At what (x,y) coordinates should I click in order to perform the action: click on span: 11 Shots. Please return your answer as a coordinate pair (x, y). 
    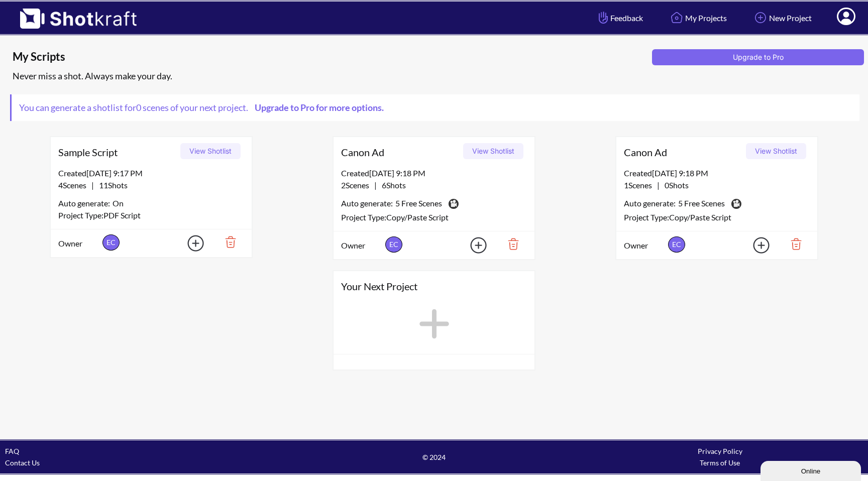
    Looking at the image, I should click on (110, 185).